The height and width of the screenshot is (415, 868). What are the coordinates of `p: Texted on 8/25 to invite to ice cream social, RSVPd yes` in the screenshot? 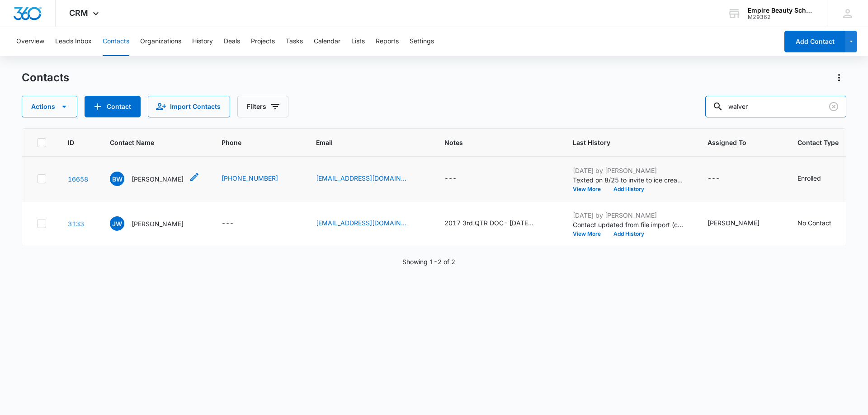 It's located at (629, 180).